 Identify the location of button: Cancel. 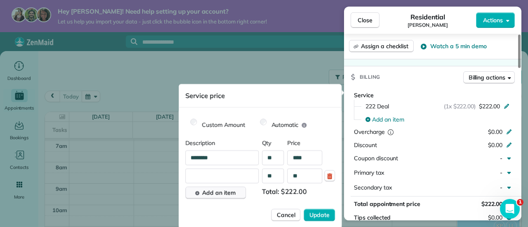
(286, 215).